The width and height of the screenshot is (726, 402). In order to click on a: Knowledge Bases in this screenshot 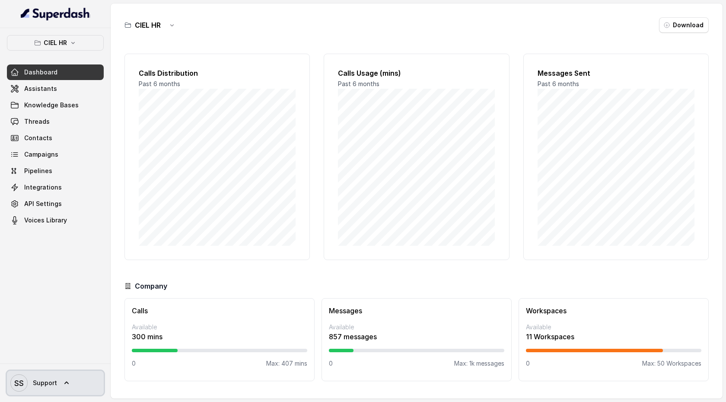, I will do `click(55, 105)`.